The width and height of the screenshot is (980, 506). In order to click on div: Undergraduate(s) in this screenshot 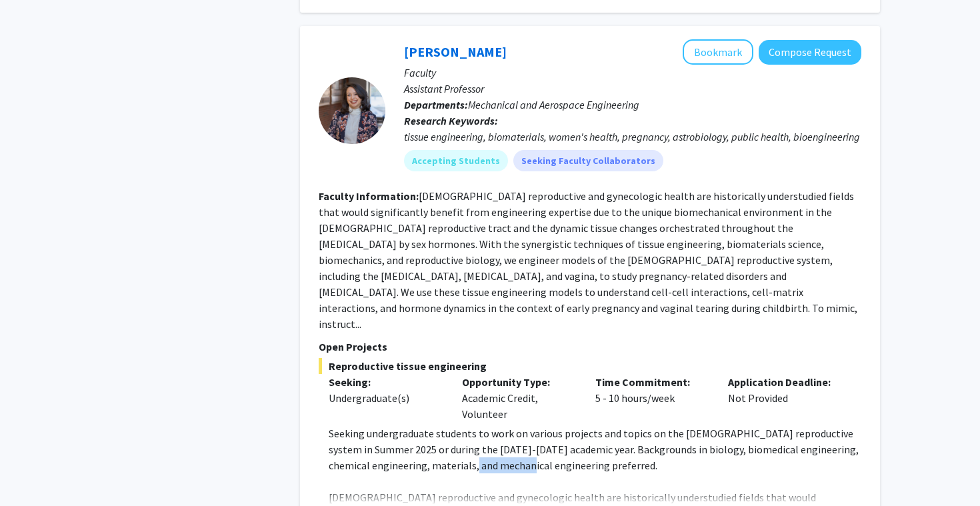, I will do `click(385, 398)`.